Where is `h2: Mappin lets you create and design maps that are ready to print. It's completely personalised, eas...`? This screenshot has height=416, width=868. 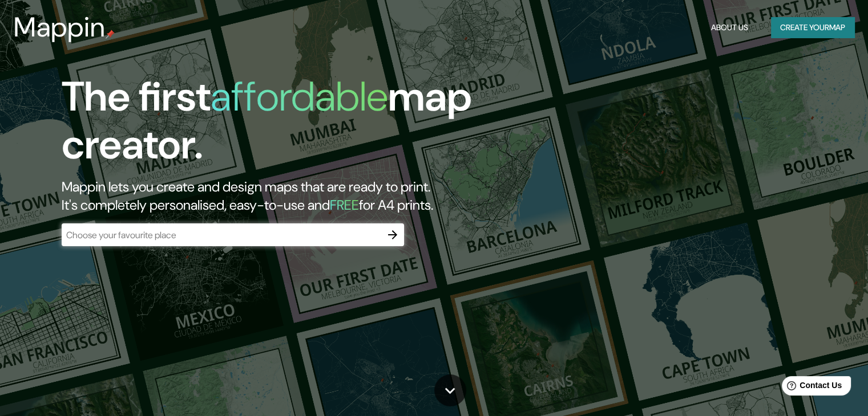
h2: Mappin lets you create and design maps that are ready to print. It's completely personalised, eas... is located at coordinates (278, 196).